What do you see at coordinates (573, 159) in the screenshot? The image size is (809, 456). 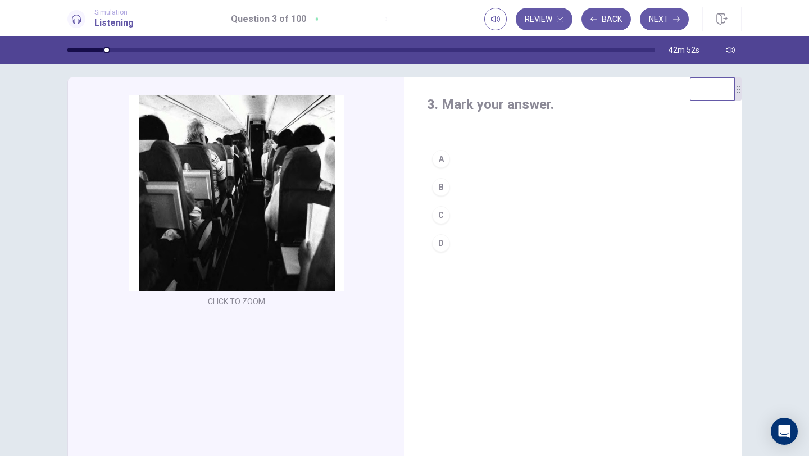 I see `button: A` at bounding box center [573, 159].